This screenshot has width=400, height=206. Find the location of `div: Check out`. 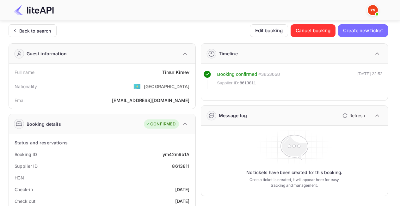

div: Check out is located at coordinates (25, 201).